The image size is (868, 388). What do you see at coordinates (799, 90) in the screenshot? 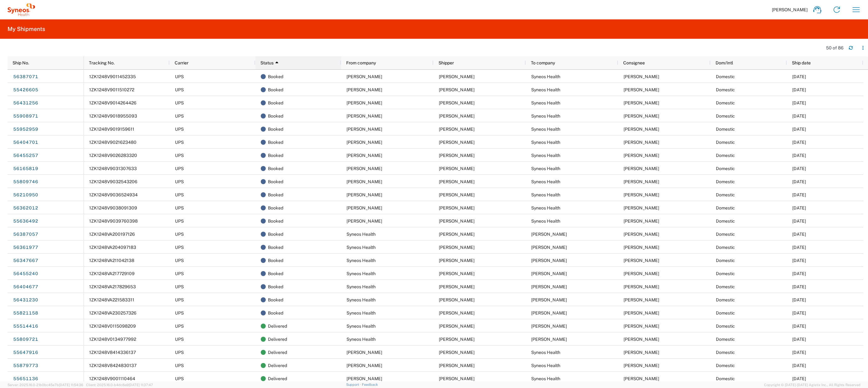
I see `span: 04/29/2025` at bounding box center [799, 90].